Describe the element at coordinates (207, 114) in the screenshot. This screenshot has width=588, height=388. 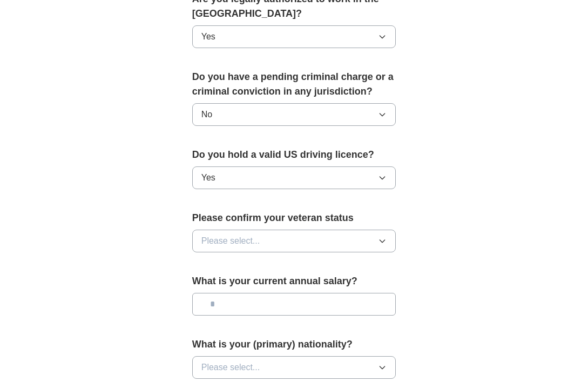
I see `span: No` at that location.